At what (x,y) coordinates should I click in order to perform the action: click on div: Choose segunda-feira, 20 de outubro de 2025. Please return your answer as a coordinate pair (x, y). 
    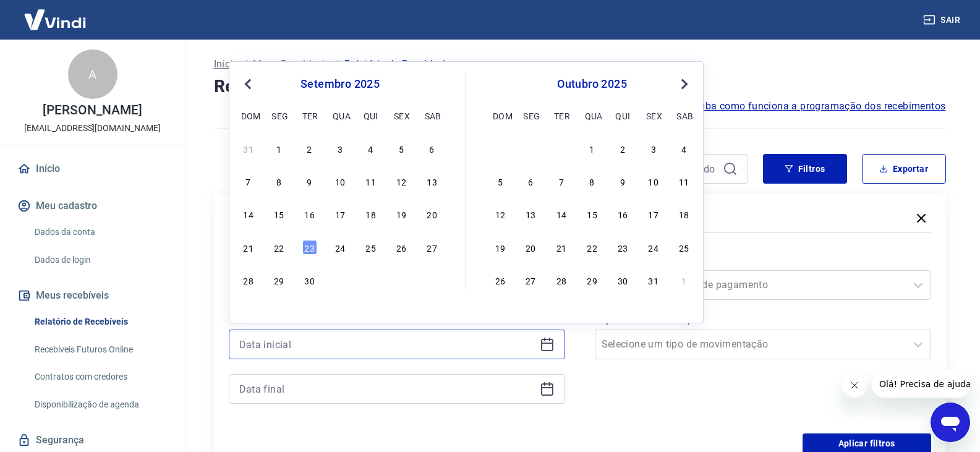
    Looking at the image, I should click on (530, 247).